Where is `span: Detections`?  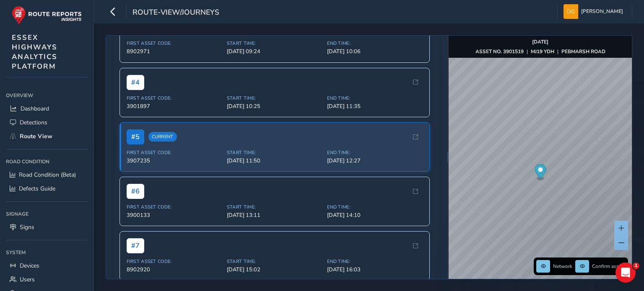 span: Detections is located at coordinates (33, 122).